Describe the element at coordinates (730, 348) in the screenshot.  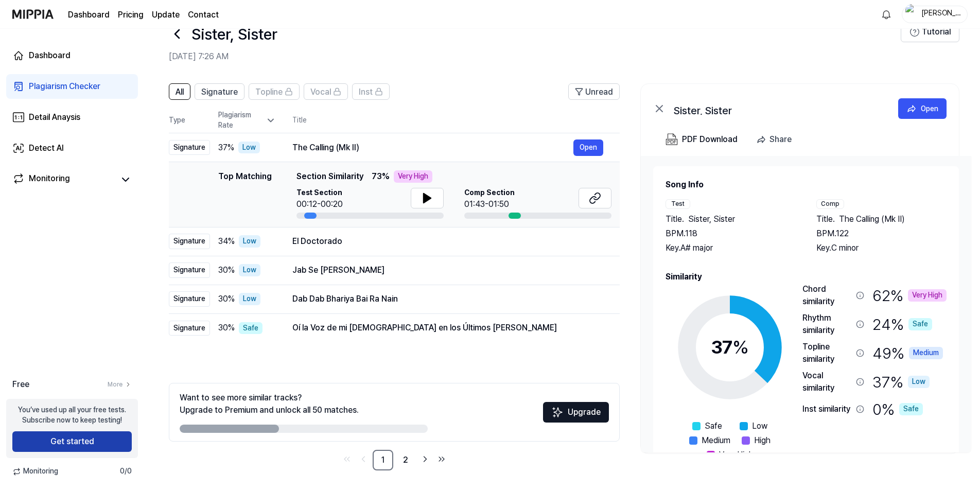
I see `div: 37` at that location.